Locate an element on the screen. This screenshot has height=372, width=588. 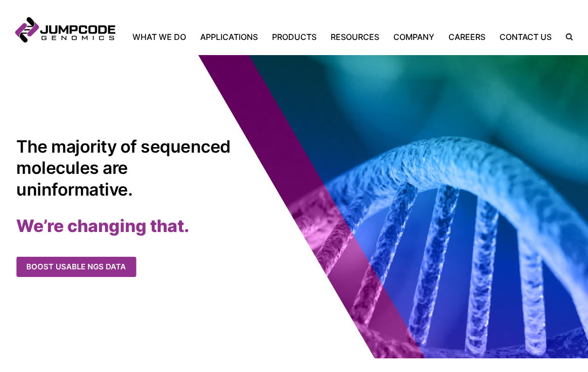
nav: Primary Navigation is located at coordinates (337, 37).